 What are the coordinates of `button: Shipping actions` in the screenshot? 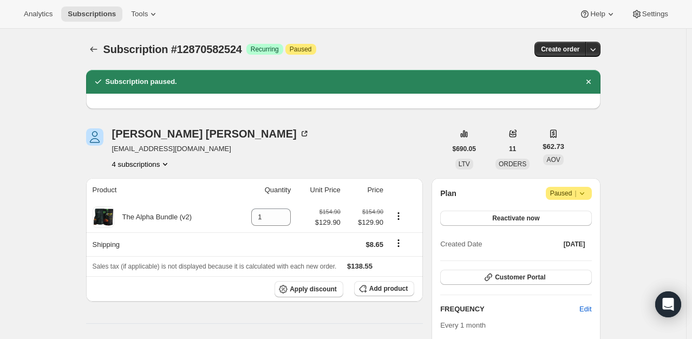 It's located at (398, 243).